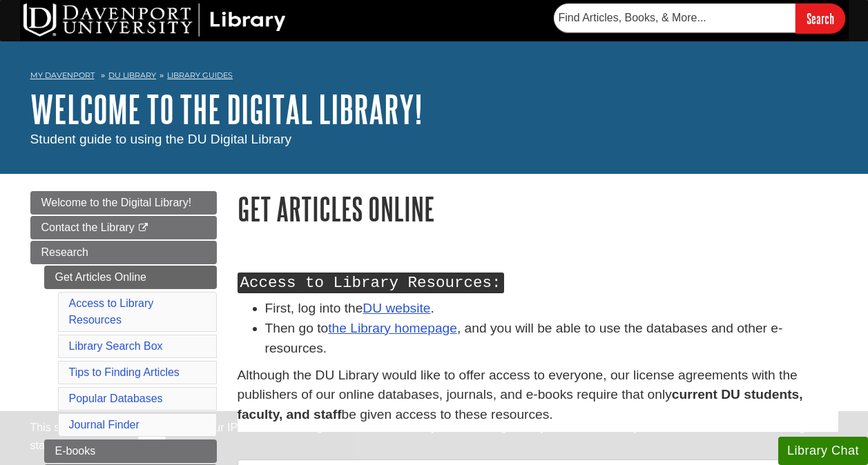  I want to click on p: Although the DU Library would like to offer access to everyone, our license agreements with the p..., so click(538, 395).